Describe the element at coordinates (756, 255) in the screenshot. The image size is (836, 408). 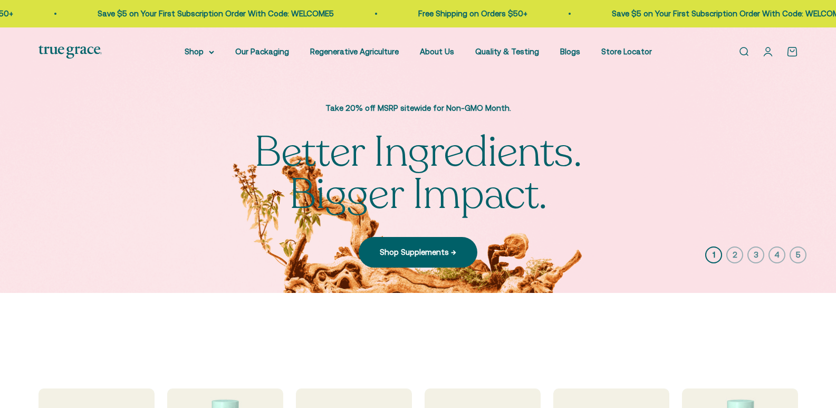
I see `button: 3` at that location.